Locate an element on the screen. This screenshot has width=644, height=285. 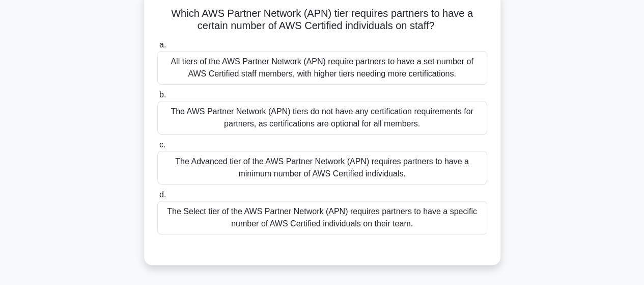
span: b. is located at coordinates (162, 94).